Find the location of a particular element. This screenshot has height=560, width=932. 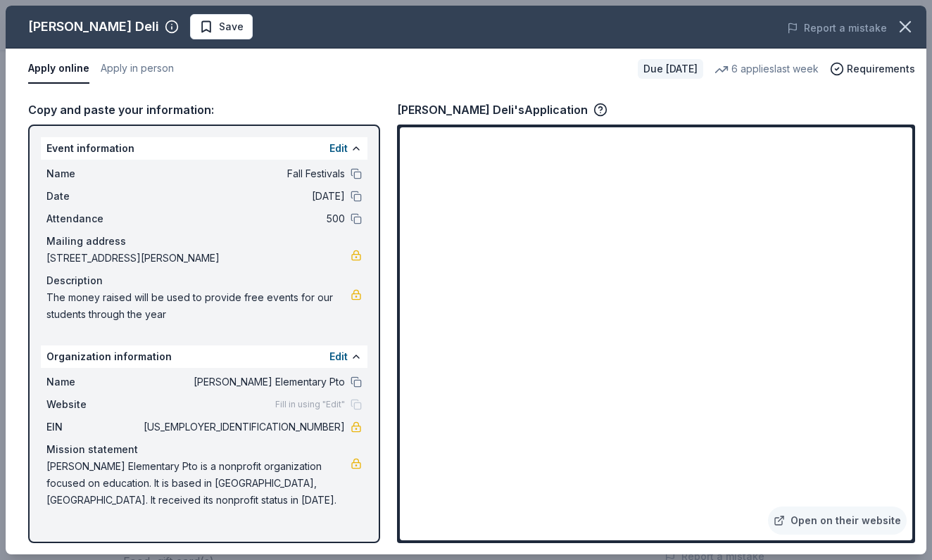

div: Mailing address is located at coordinates (204, 241).